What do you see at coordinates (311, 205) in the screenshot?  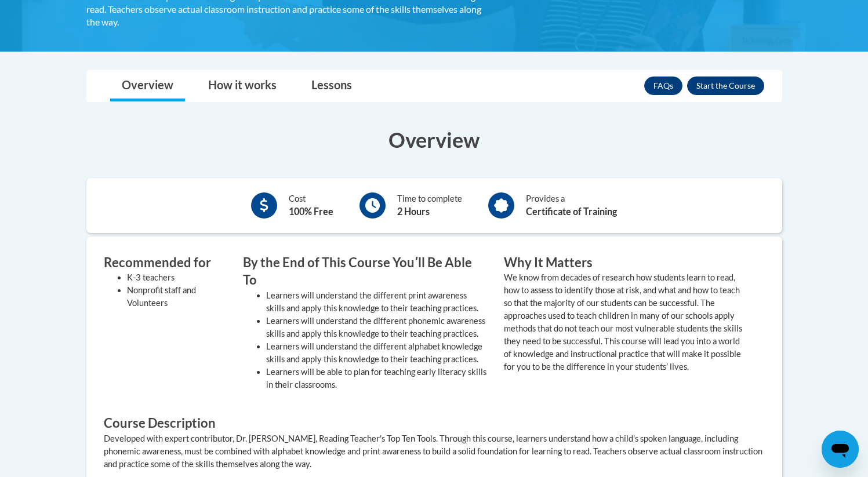 I see `div: Cost` at bounding box center [311, 205].